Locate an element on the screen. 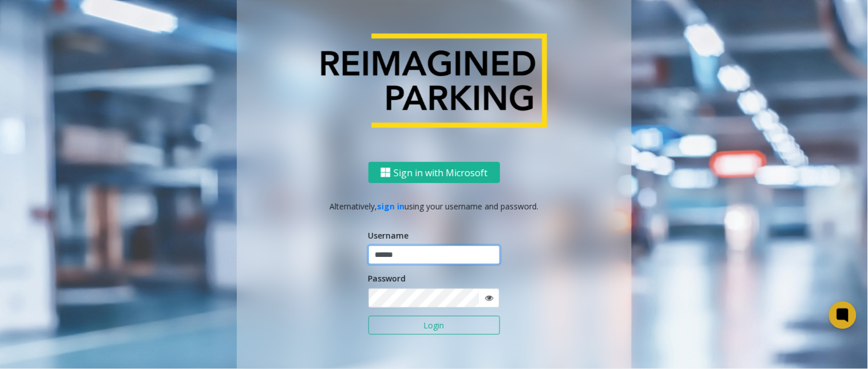 The width and height of the screenshot is (868, 369). label: Password is located at coordinates (388, 278).